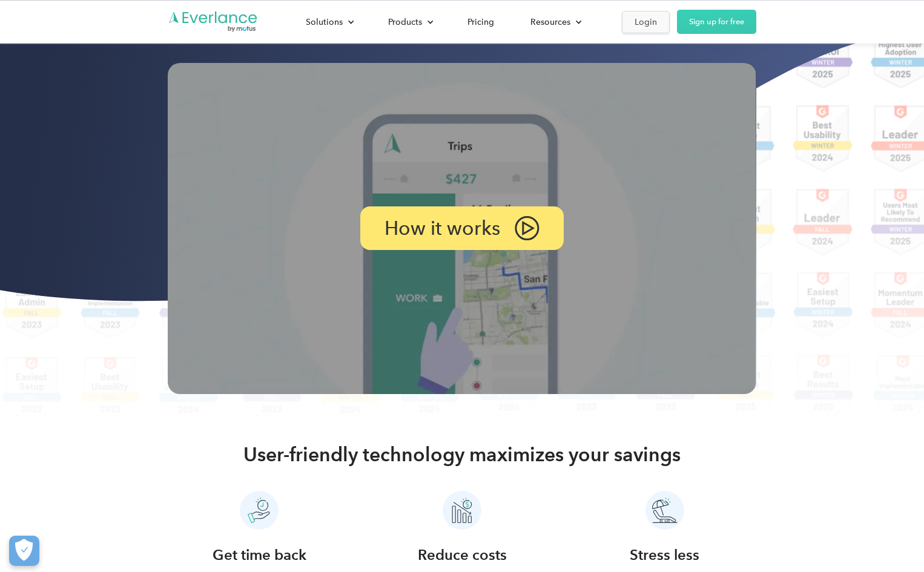  What do you see at coordinates (462, 454) in the screenshot?
I see `h2: User-friendly technology maximizes your savings` at bounding box center [462, 454].